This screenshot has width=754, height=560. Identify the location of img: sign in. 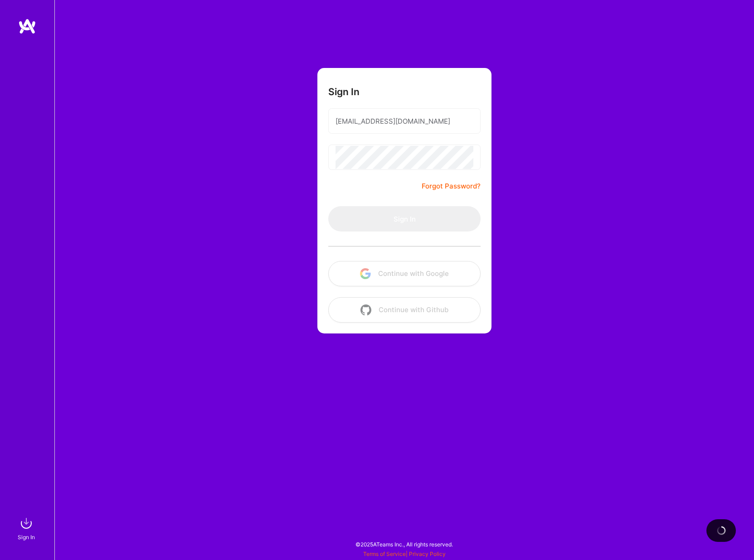
(26, 524).